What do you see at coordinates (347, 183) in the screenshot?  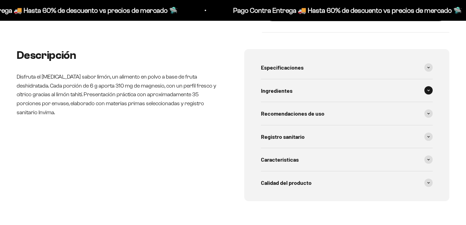 I see `summary: Calidad del producto` at bounding box center [347, 183].